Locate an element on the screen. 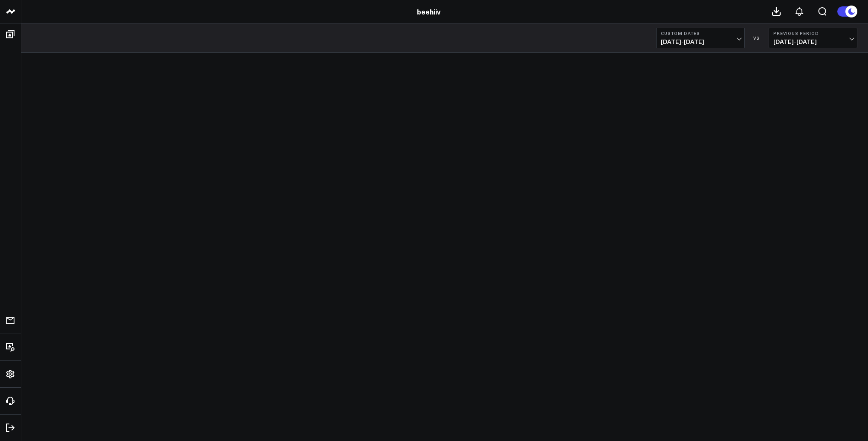  b: Custom Dates is located at coordinates (700, 33).